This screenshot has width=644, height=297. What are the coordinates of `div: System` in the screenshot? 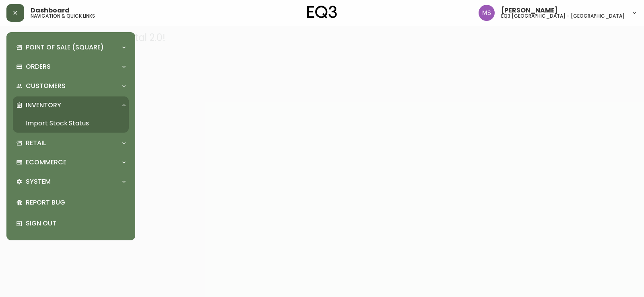 It's located at (71, 182).